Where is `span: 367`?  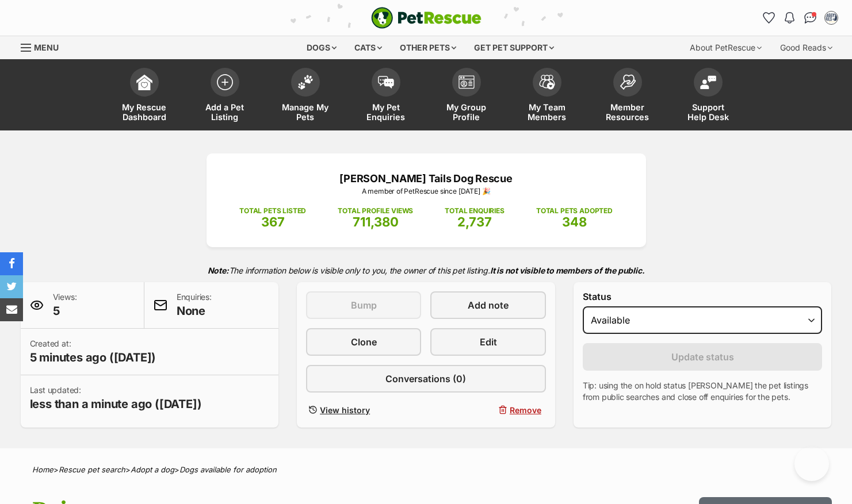
span: 367 is located at coordinates (272, 222).